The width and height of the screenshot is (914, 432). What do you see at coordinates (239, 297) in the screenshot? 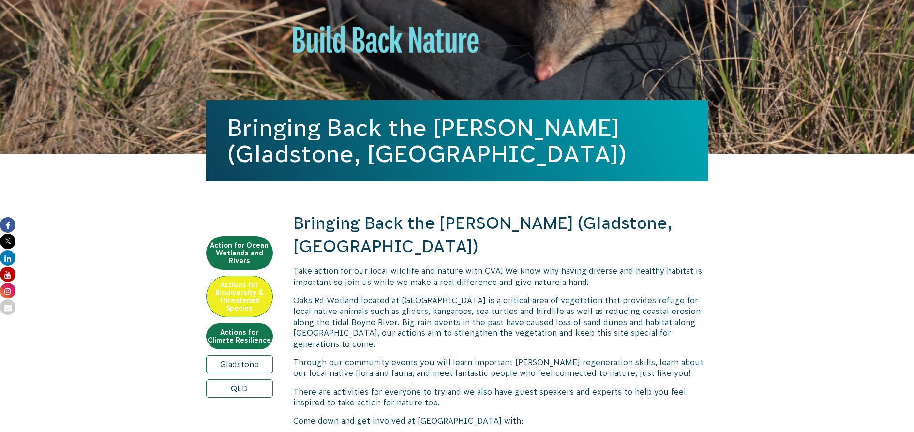
I see `a: Actions for Biodiversity & Threatened Species` at bounding box center [239, 297].